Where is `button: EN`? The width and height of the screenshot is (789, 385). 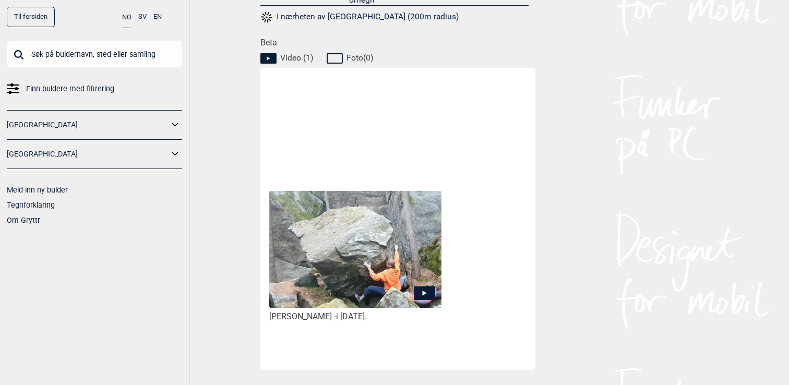 button: EN is located at coordinates (158, 17).